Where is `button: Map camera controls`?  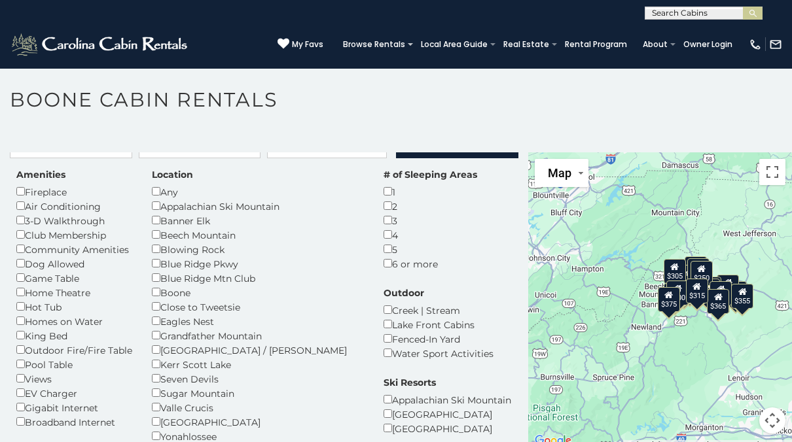 button: Map camera controls is located at coordinates (772, 421).